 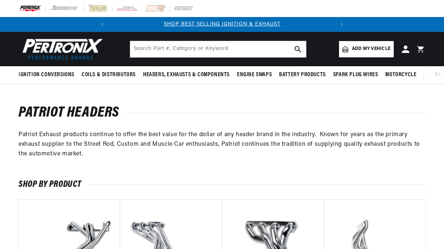 What do you see at coordinates (355, 75) in the screenshot?
I see `span: Spark Plug Wires` at bounding box center [355, 75].